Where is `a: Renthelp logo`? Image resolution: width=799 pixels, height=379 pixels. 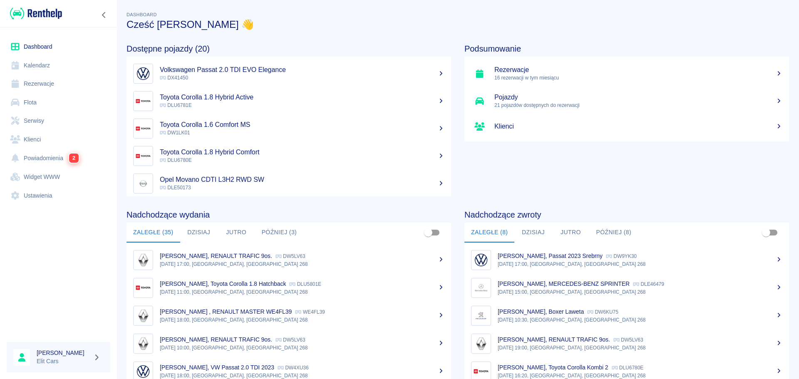
a: Renthelp logo is located at coordinates (34, 13).